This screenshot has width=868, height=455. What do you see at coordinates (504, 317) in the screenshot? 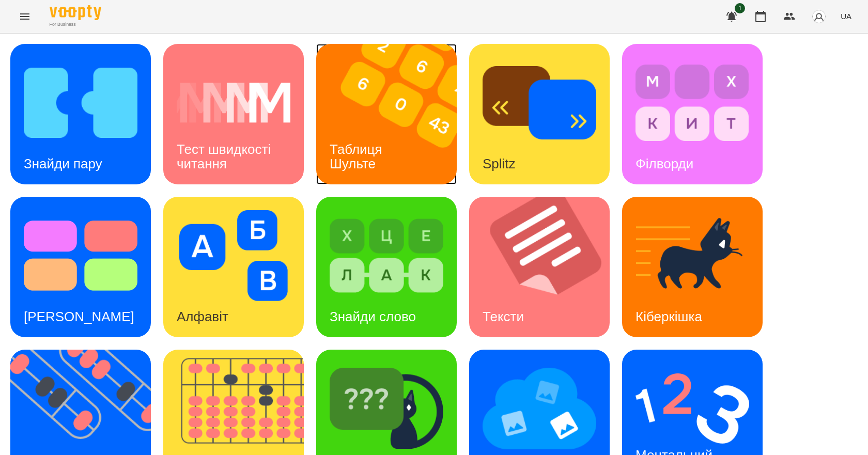
I see `h3: Тексти` at bounding box center [504, 317].